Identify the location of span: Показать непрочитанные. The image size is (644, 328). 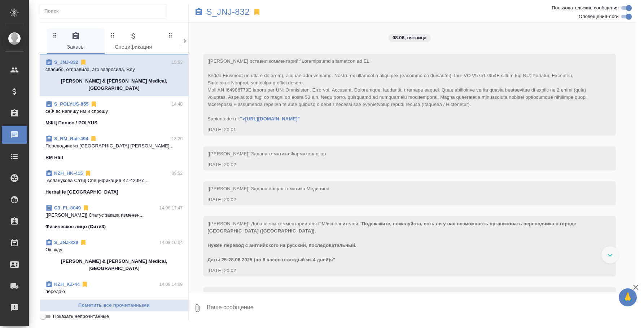
(81, 317).